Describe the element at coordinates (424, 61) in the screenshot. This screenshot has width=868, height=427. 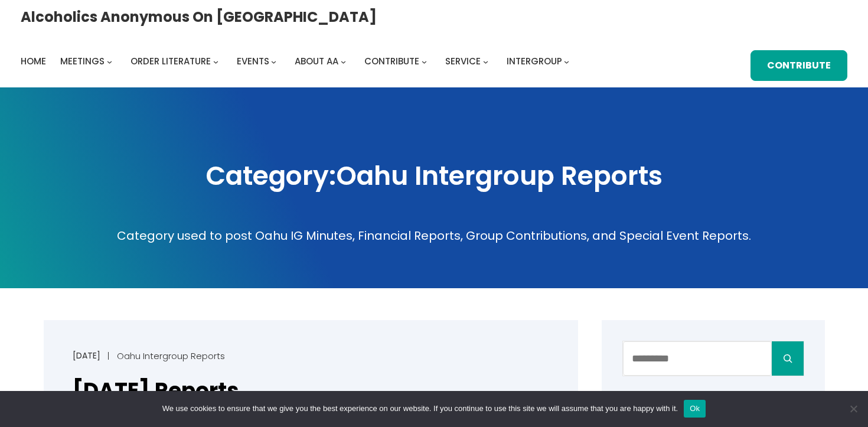
I see `button: Contribute submenu` at that location.